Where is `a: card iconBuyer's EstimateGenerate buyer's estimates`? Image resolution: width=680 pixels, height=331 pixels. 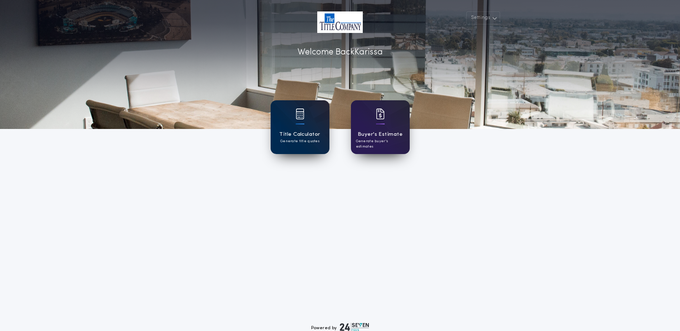 a: card iconBuyer's EstimateGenerate buyer's estimates is located at coordinates (380, 127).